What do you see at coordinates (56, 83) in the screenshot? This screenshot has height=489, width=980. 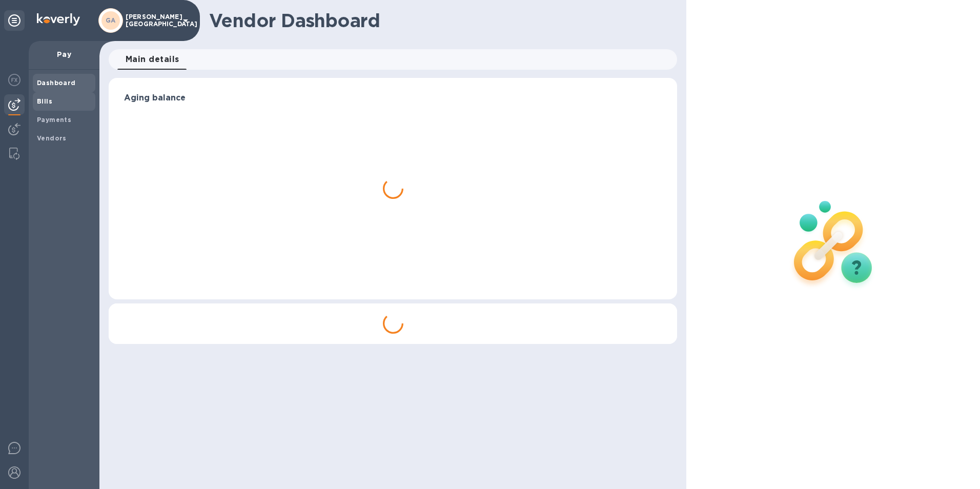 I see `b: Dashboard` at bounding box center [56, 83].